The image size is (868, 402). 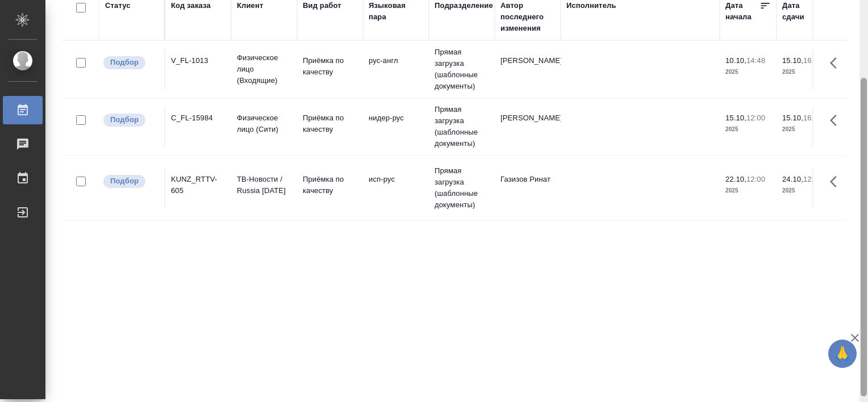 What do you see at coordinates (755, 60) in the screenshot?
I see `p: 14:48` at bounding box center [755, 60].